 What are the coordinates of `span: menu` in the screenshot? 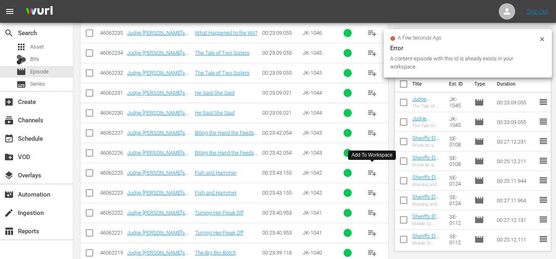 It's located at (10, 11).